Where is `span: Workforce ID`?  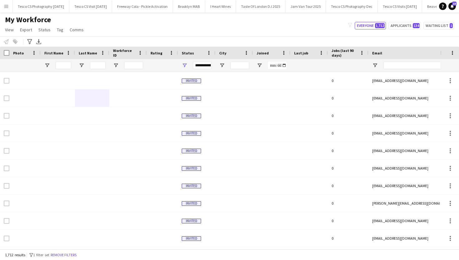 span: Workforce ID is located at coordinates (124, 53).